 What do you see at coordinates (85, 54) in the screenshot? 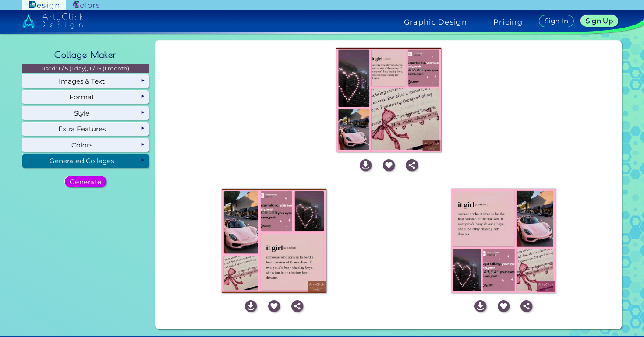
I see `h2: Collage Maker` at bounding box center [85, 54].